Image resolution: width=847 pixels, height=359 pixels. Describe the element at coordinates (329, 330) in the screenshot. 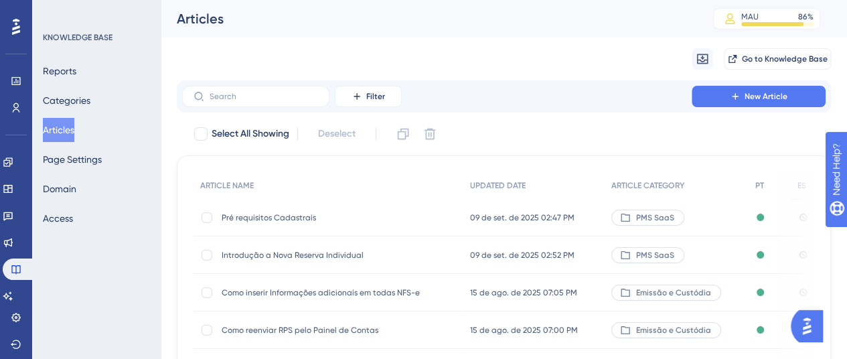

I see `span: Como reenviar RPS pelo Painel de Contas` at that location.